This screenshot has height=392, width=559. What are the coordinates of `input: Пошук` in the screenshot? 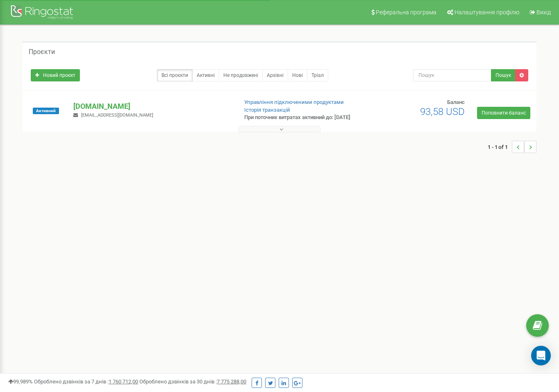 It's located at (452, 75).